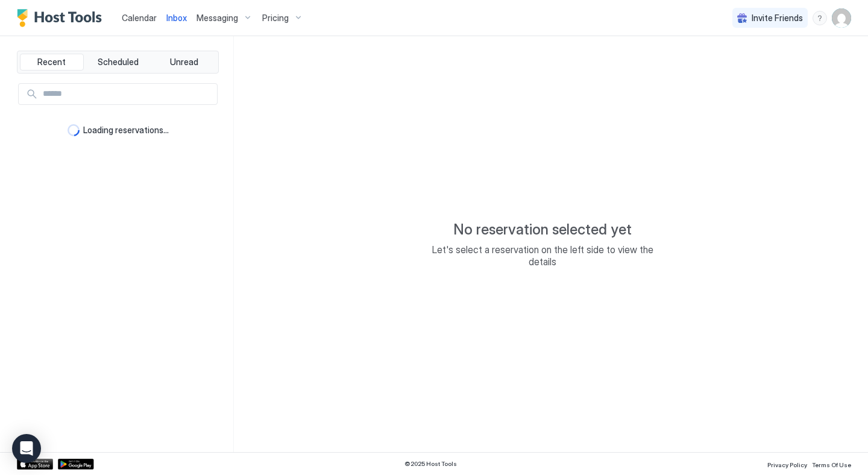  Describe the element at coordinates (217, 18) in the screenshot. I see `span: Messaging` at that location.